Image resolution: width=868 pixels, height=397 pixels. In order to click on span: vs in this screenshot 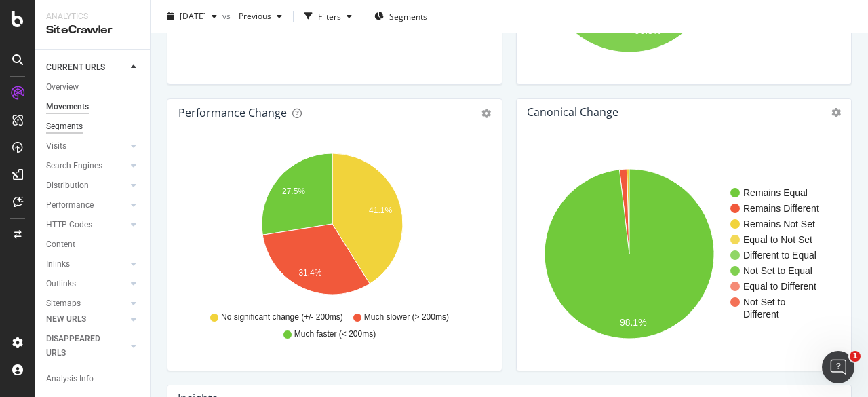, I will do `click(228, 15)`.